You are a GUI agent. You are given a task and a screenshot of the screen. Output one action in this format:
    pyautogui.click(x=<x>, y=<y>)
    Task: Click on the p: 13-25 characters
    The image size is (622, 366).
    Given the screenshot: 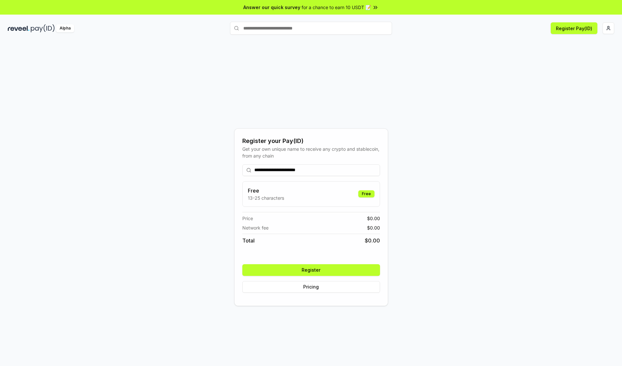 What is the action you would take?
    pyautogui.click(x=266, y=198)
    